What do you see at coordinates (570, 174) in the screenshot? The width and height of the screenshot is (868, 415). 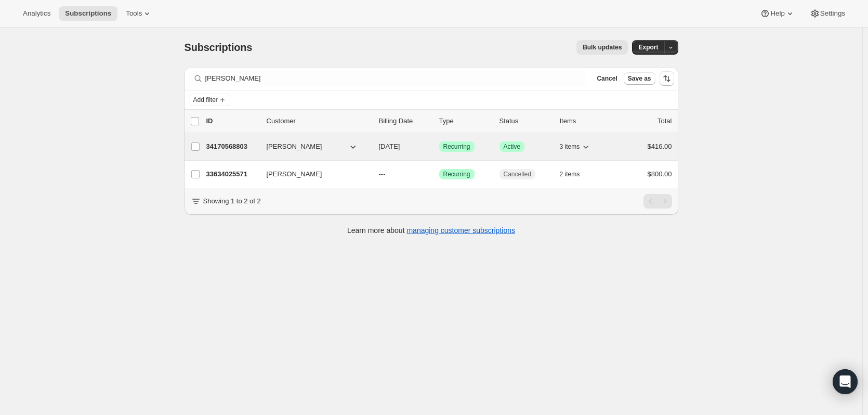 I see `span: 2 items` at bounding box center [570, 174].